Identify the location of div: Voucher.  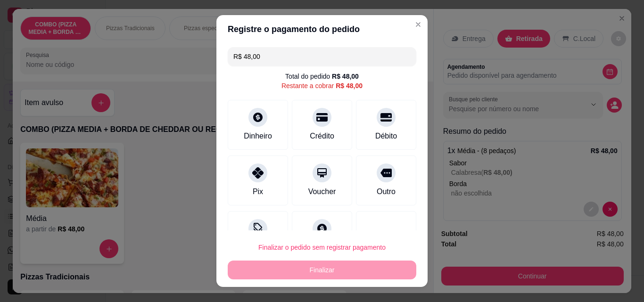
(322, 191).